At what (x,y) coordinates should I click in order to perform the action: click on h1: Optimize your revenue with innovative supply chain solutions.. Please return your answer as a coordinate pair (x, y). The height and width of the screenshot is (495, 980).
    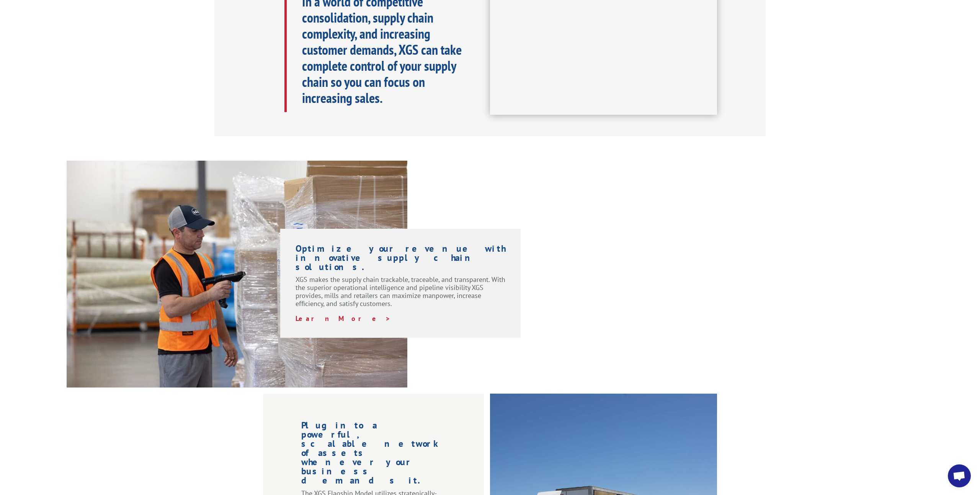
    Looking at the image, I should click on (400, 260).